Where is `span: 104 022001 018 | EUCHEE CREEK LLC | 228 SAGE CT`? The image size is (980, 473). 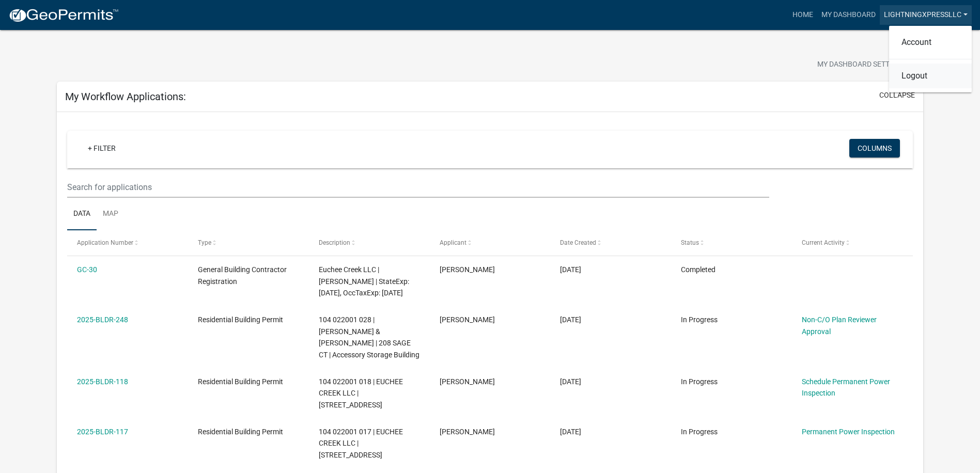 span: 104 022001 018 | EUCHEE CREEK LLC | 228 SAGE CT is located at coordinates (361, 394).